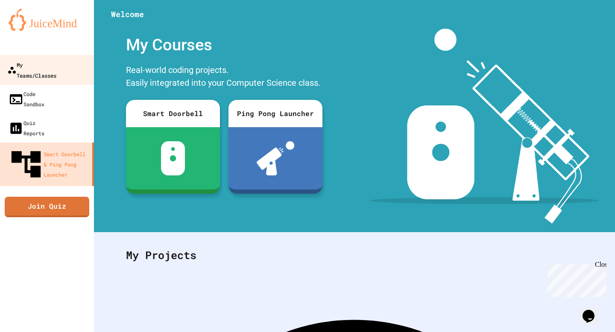 The height and width of the screenshot is (332, 615). I want to click on div: My Teams/Classes, so click(32, 70).